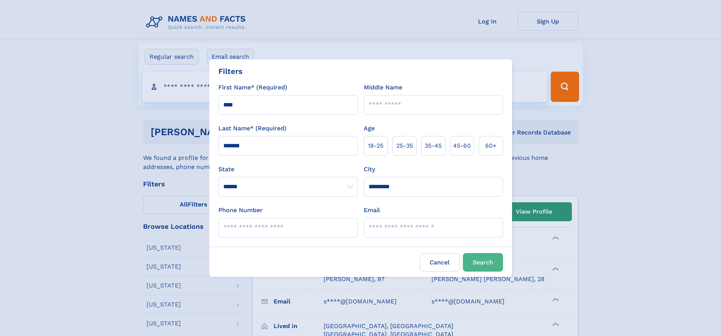 The image size is (721, 336). What do you see at coordinates (288, 169) in the screenshot?
I see `label: State` at bounding box center [288, 169].